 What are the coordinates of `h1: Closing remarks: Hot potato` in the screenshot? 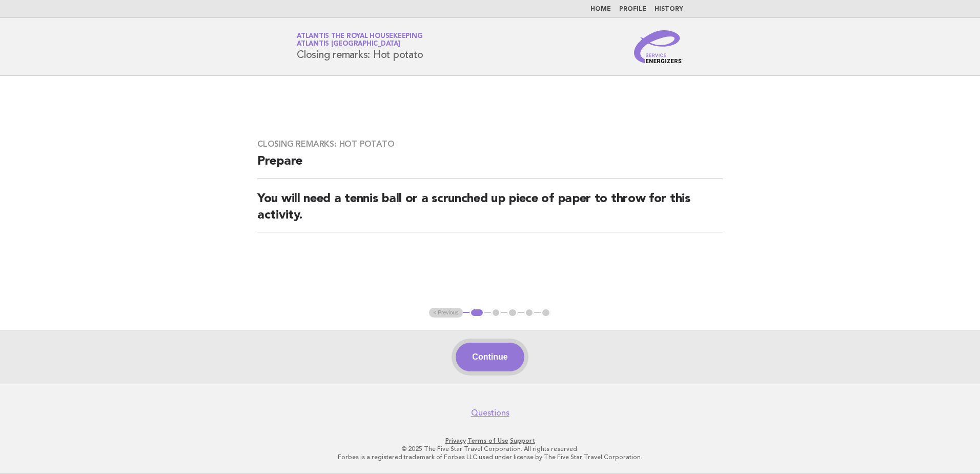 It's located at (360, 47).